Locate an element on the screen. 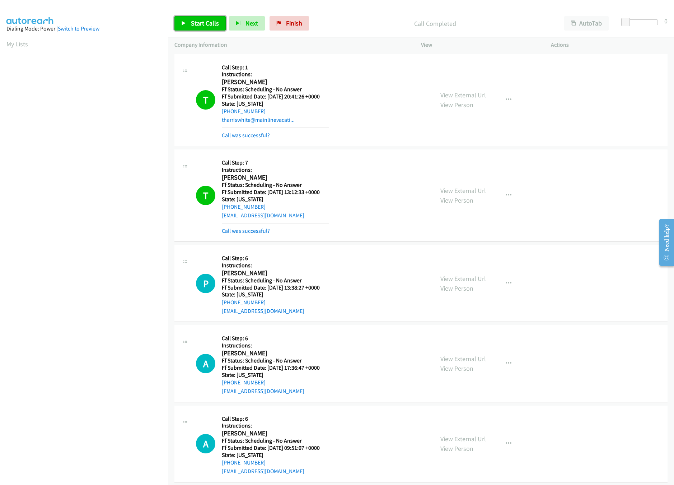 This screenshot has width=674, height=485. a: Finish is located at coordinates (289, 23).